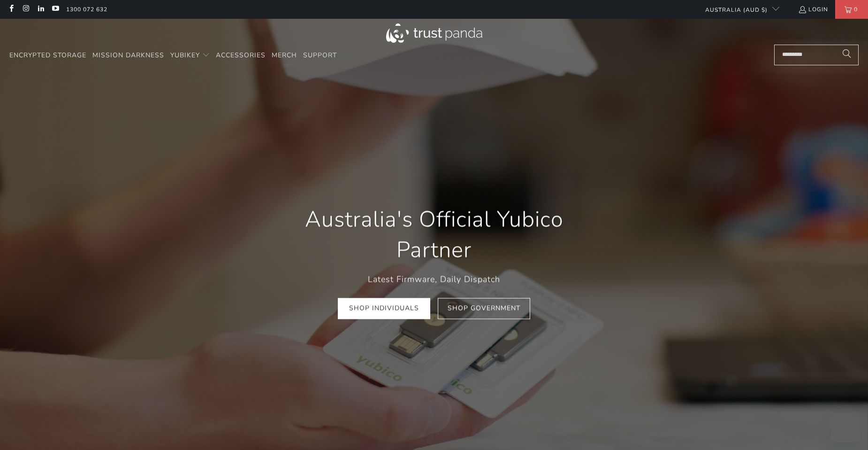  What do you see at coordinates (48, 55) in the screenshot?
I see `span: Encrypted Storage` at bounding box center [48, 55].